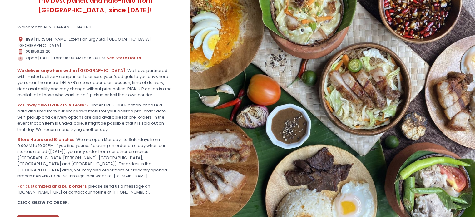 This screenshot has width=475, height=217. I want to click on b: Store Hours and Branches:, so click(46, 139).